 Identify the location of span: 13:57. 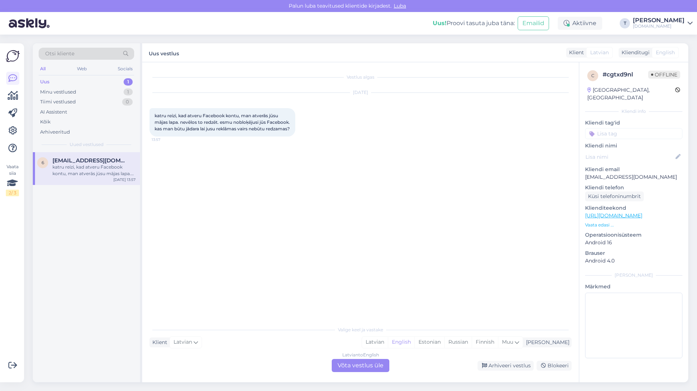
(165, 140).